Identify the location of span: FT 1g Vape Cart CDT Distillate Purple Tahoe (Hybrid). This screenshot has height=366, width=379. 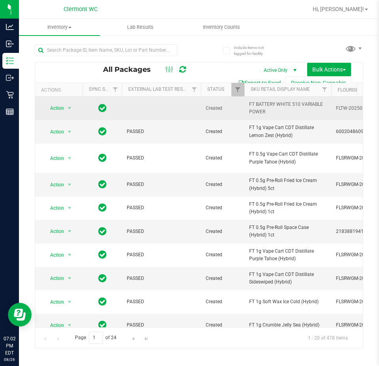
(288, 255).